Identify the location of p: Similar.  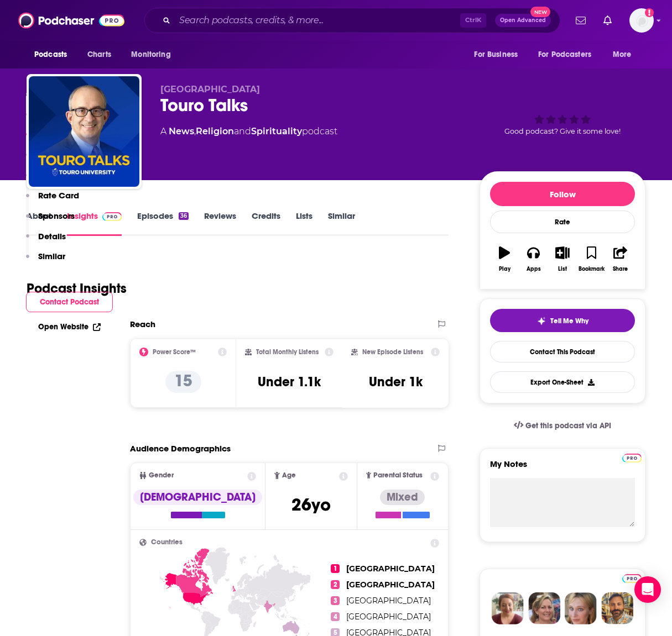
(51, 256).